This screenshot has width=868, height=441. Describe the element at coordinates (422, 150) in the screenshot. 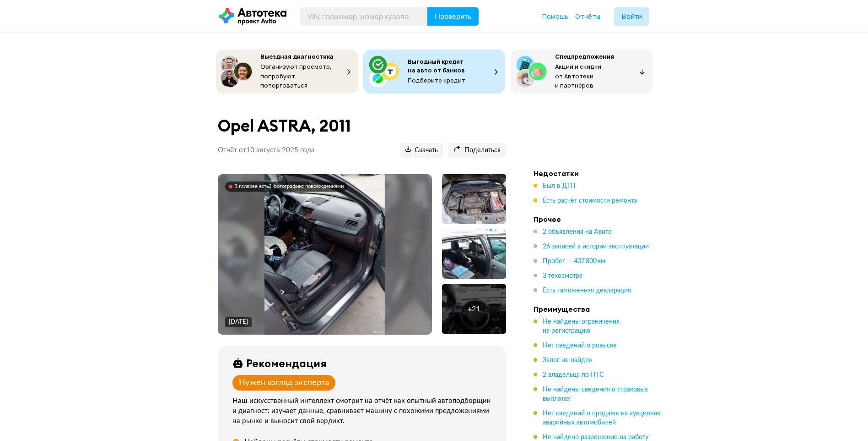

I see `button: Скачать` at that location.